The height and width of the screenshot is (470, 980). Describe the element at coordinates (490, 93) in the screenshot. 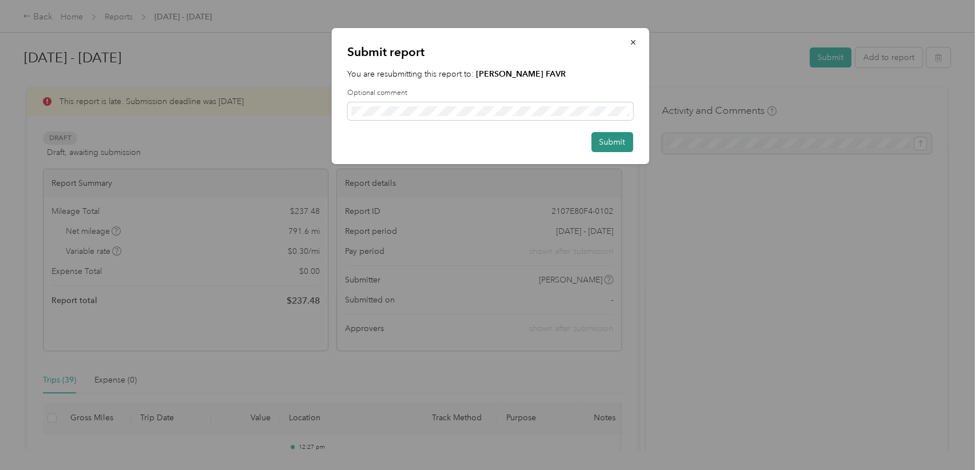

I see `label: Optional comment` at that location.